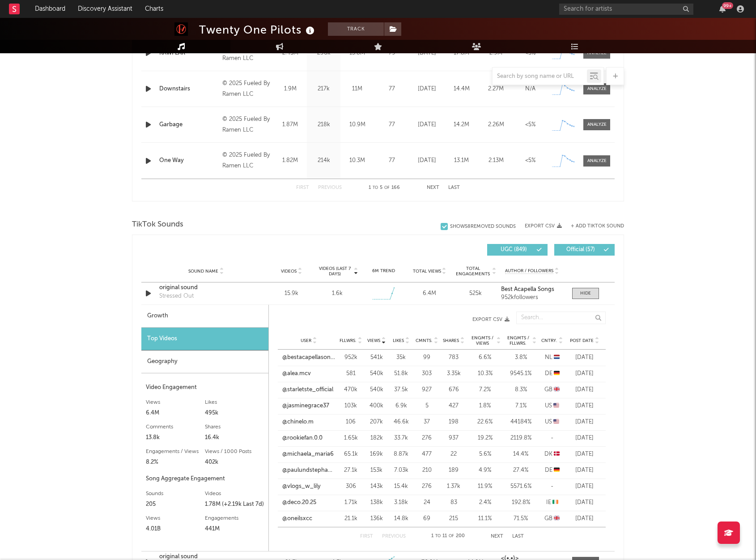 This screenshot has height=560, width=756. Describe the element at coordinates (401, 422) in the screenshot. I see `div: 46.6k` at that location.